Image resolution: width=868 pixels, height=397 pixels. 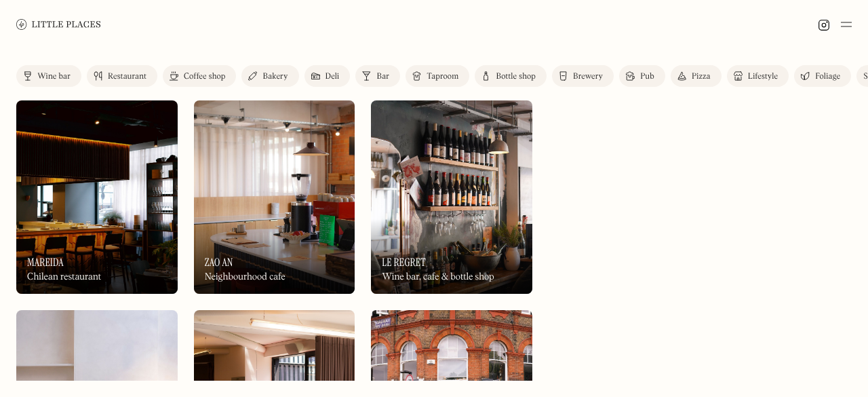 I want to click on img: Mareida, so click(x=97, y=197).